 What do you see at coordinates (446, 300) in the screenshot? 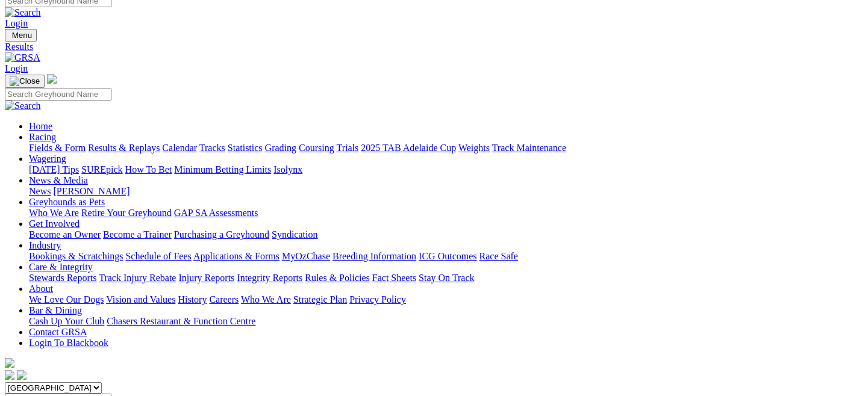
I see `div: About` at bounding box center [446, 300].